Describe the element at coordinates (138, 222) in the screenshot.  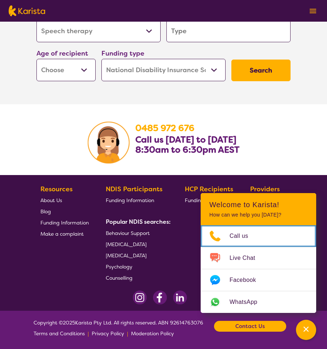
I see `b: Popular NDIS searches:` at that location.